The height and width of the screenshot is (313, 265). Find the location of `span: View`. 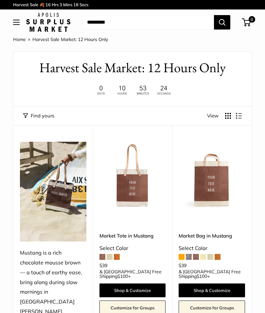

span: View is located at coordinates (213, 116).